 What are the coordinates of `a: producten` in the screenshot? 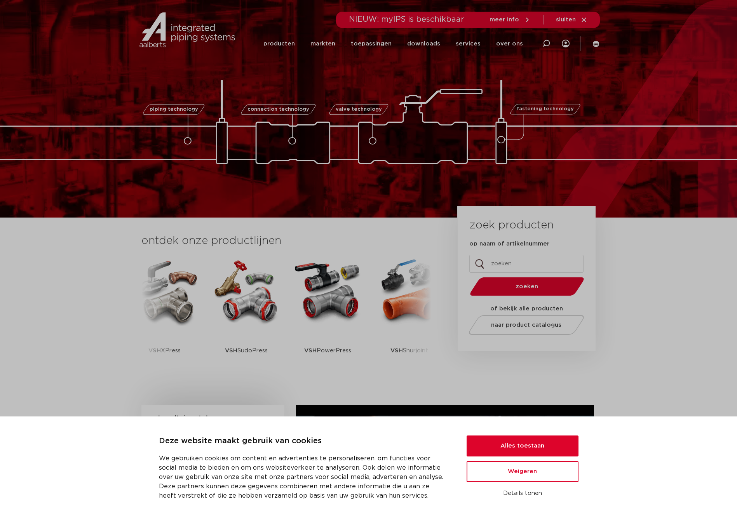 It's located at (279, 44).